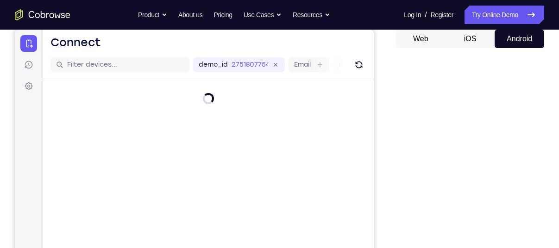  I want to click on h1: Connect, so click(61, 13).